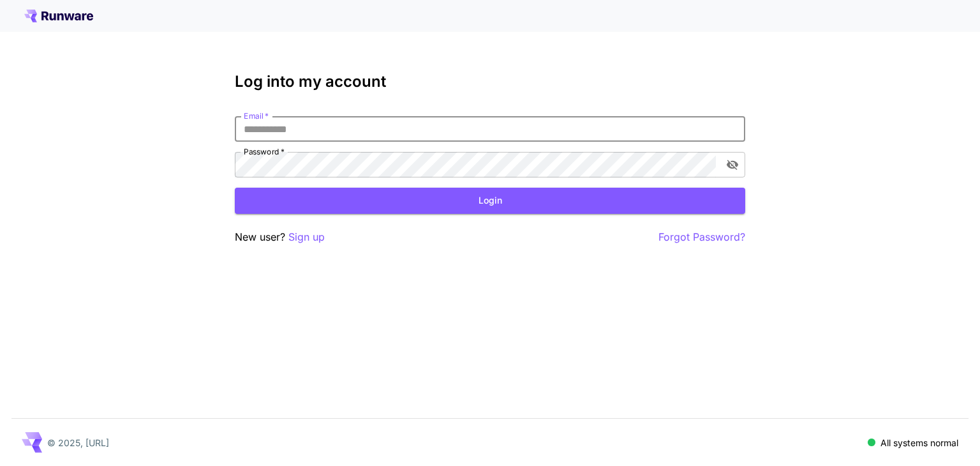  Describe the element at coordinates (490, 82) in the screenshot. I see `h3: Log into my account` at that location.